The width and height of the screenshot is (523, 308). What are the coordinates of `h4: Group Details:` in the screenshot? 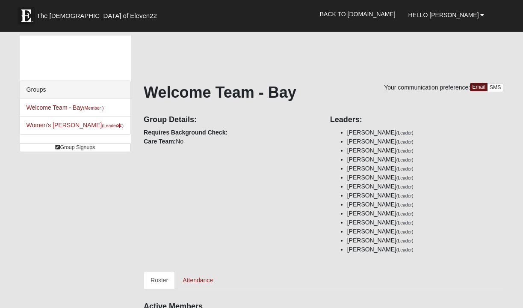 It's located at (231, 120).